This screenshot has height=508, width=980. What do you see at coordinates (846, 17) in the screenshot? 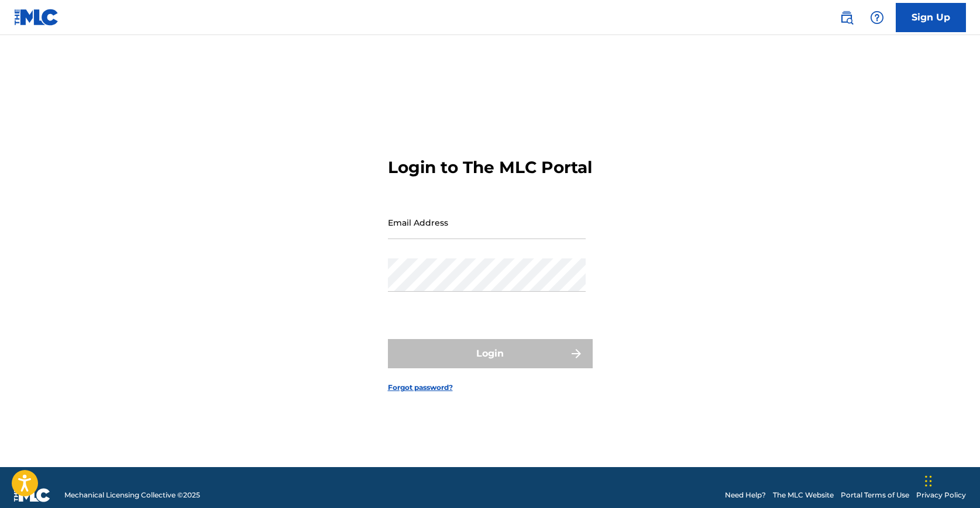
I see `a: Public Search` at bounding box center [846, 17].